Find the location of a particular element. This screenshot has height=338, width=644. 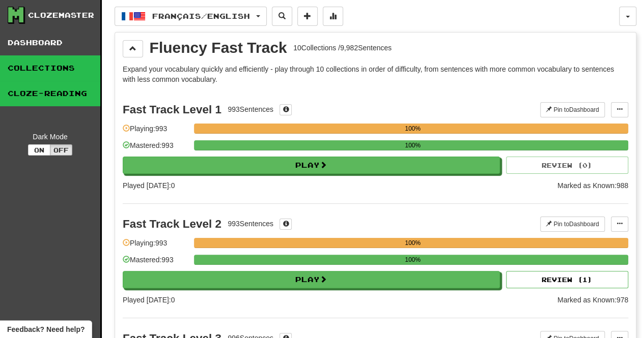

div: 10 Collections / 9,982 Sentences is located at coordinates (342, 48).